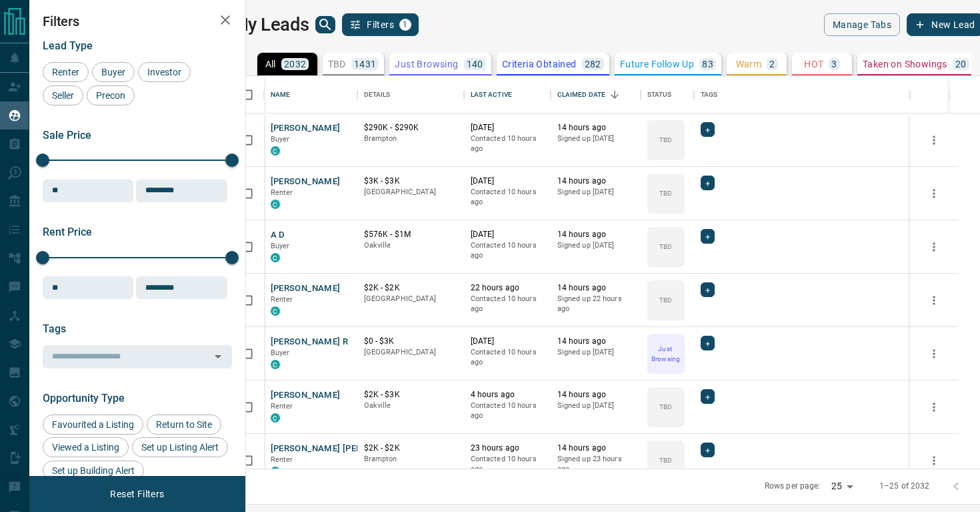  Describe the element at coordinates (802, 94) in the screenshot. I see `div: Tags` at that location.